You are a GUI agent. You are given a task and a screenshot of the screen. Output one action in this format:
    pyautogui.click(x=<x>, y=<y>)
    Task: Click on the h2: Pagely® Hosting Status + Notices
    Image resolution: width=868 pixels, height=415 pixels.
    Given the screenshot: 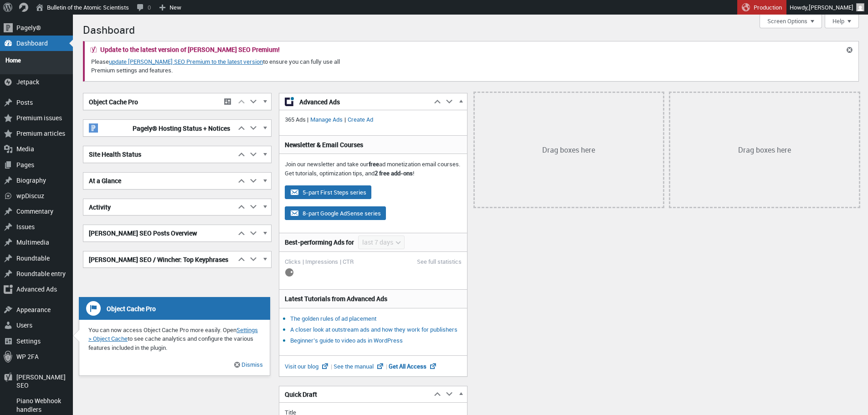 What is the action you would take?
    pyautogui.click(x=160, y=128)
    